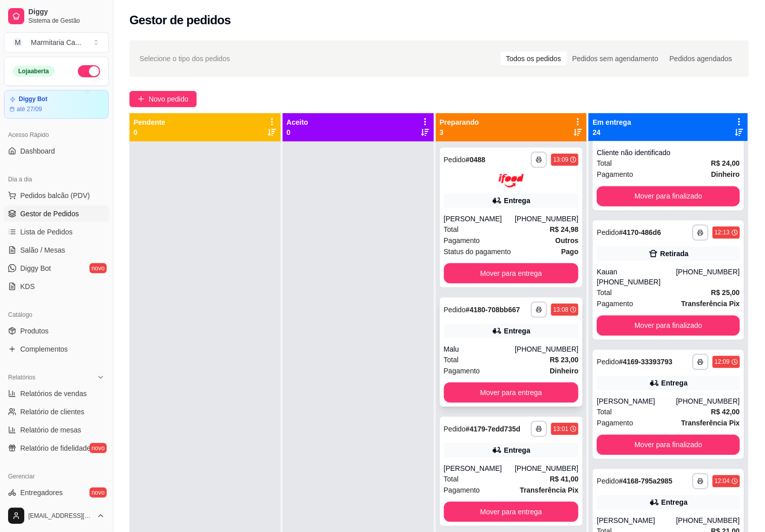  I want to click on span: Complementos, so click(44, 349).